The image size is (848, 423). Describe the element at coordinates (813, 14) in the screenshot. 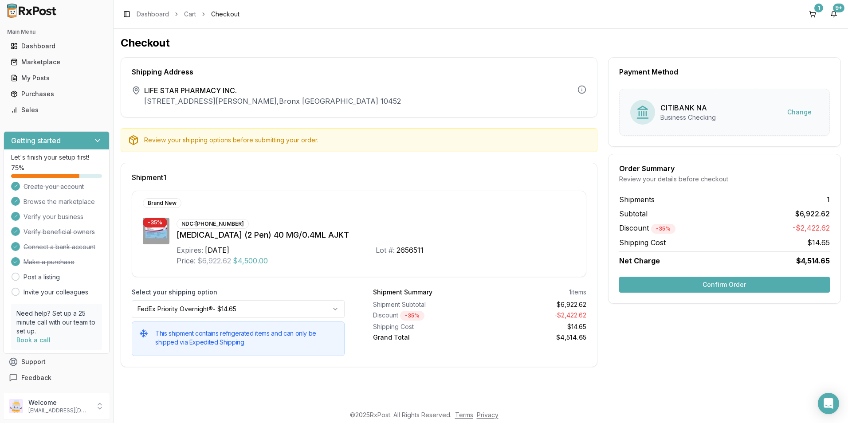

I see `button: 1` at that location.